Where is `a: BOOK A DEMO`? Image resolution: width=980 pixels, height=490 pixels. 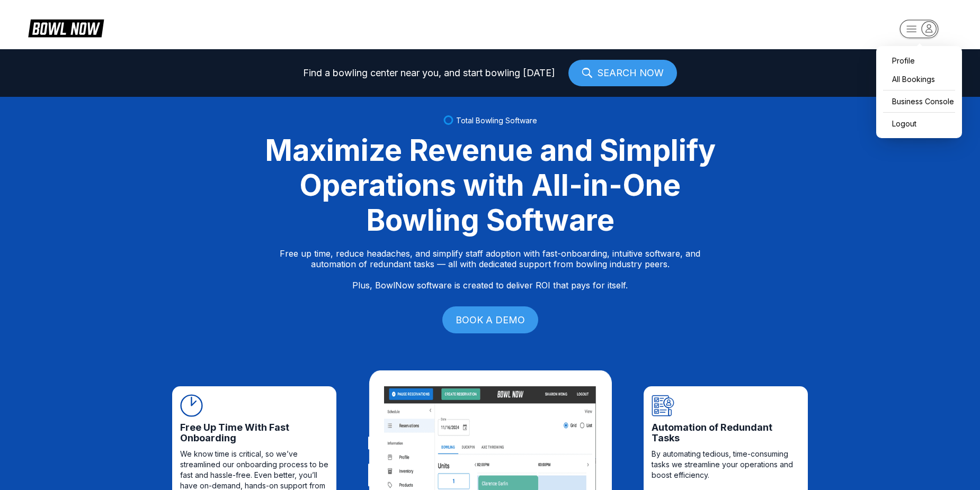 a: BOOK A DEMO is located at coordinates (490, 320).